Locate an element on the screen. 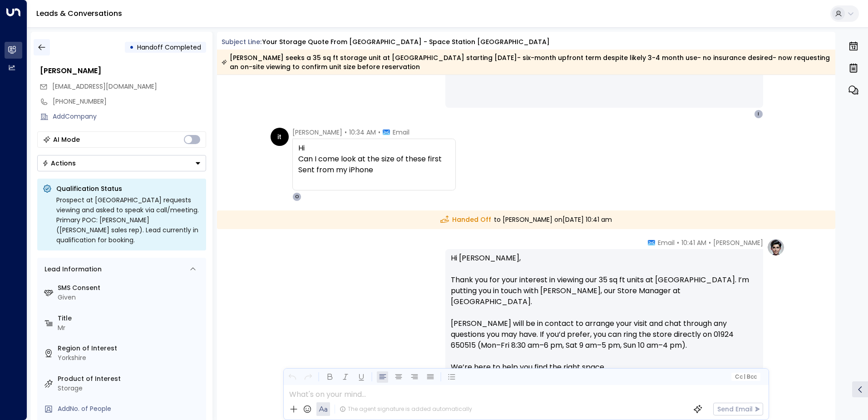  button: Actions is located at coordinates (122, 163).